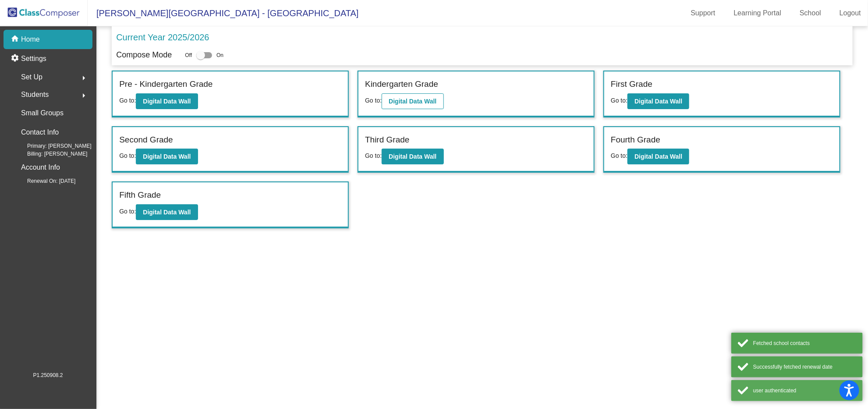 This screenshot has height=409, width=868. I want to click on p: Account Info, so click(40, 167).